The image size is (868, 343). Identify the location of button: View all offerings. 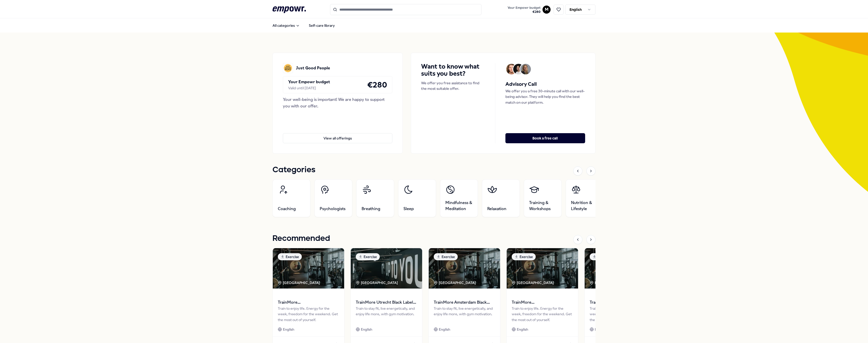
(337, 138).